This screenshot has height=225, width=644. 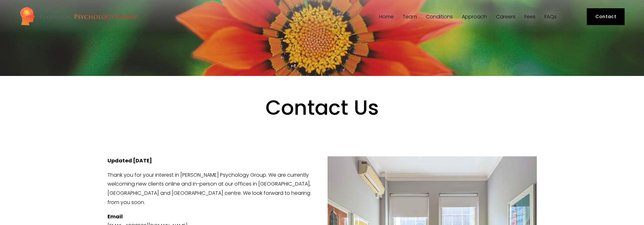 I want to click on span: Team, so click(x=410, y=17).